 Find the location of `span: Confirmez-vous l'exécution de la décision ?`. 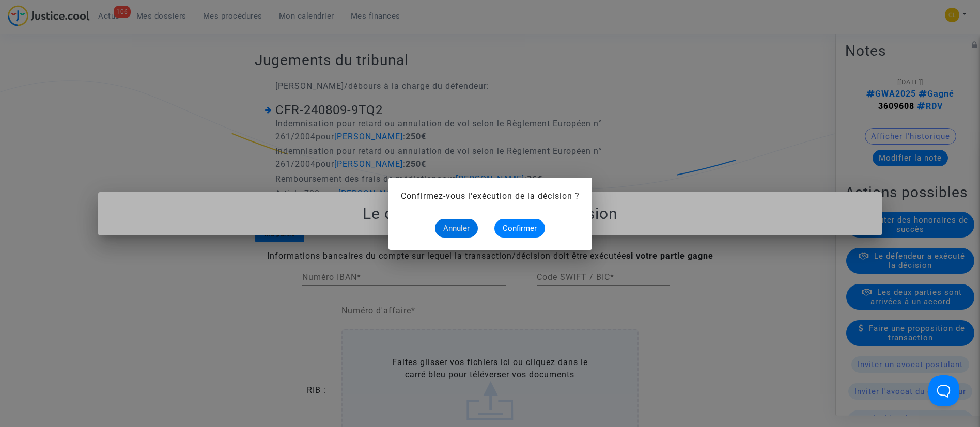

span: Confirmez-vous l'exécution de la décision ? is located at coordinates (490, 195).